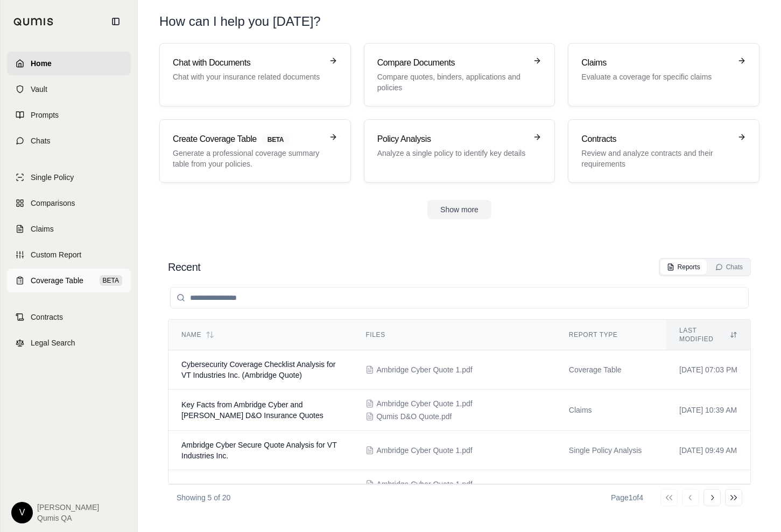  What do you see at coordinates (611, 499) in the screenshot?
I see `td: Policies Compare` at bounding box center [611, 499].